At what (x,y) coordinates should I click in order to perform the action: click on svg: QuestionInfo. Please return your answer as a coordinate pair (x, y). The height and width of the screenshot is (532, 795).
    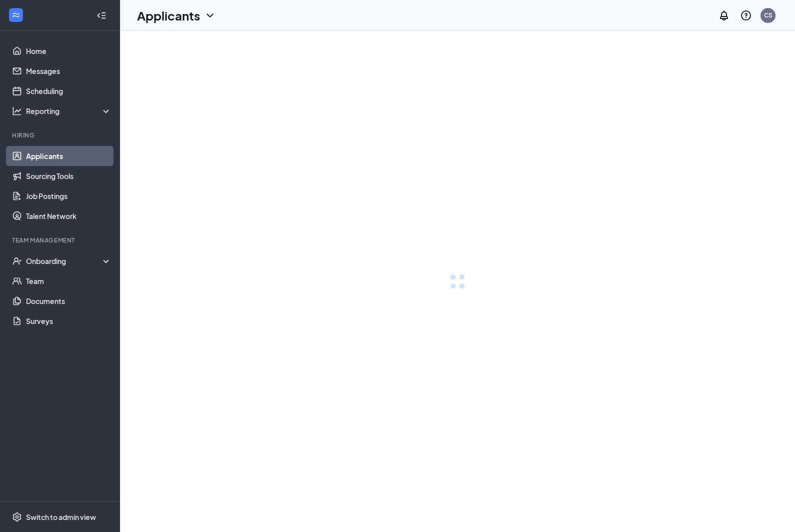
    Looking at the image, I should click on (746, 16).